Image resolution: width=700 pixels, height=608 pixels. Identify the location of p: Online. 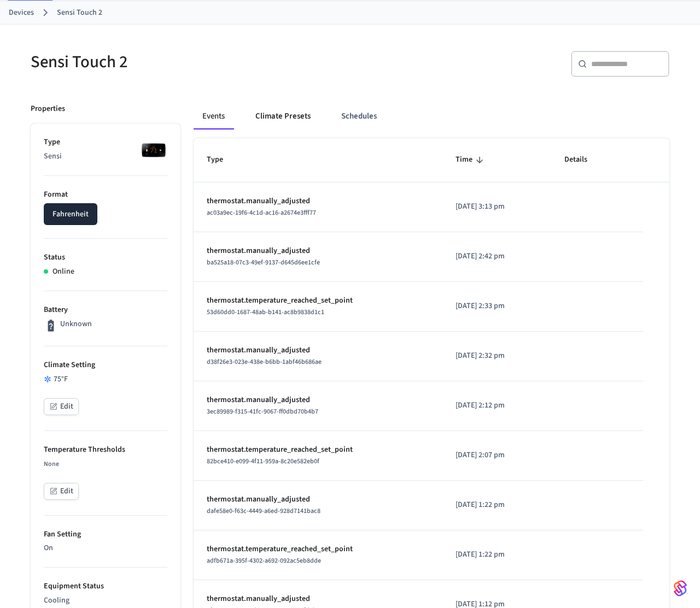
(63, 272).